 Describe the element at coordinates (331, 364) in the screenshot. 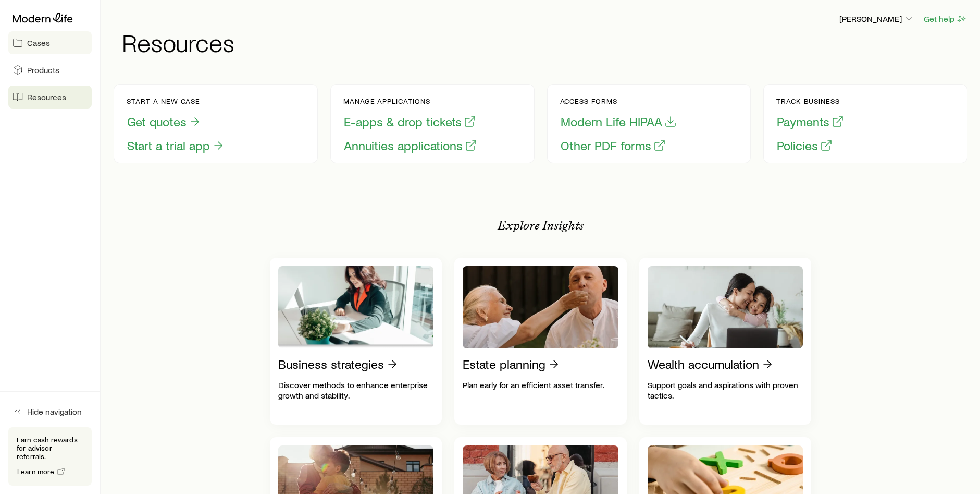

I see `p: Business strategies` at that location.